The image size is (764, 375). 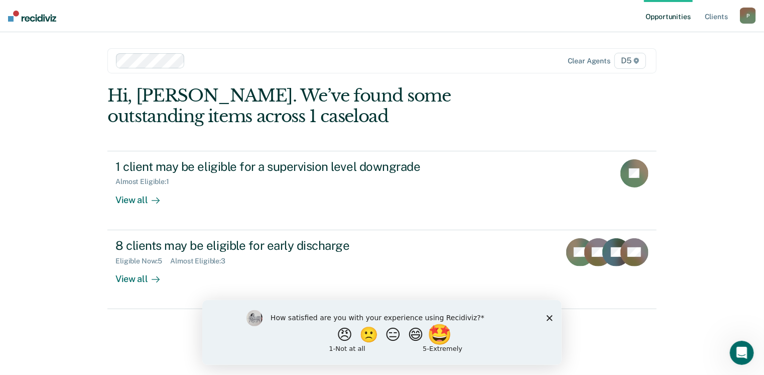 What do you see at coordinates (167, 35) in the screenshot?
I see `button: 2` at bounding box center [167, 35].